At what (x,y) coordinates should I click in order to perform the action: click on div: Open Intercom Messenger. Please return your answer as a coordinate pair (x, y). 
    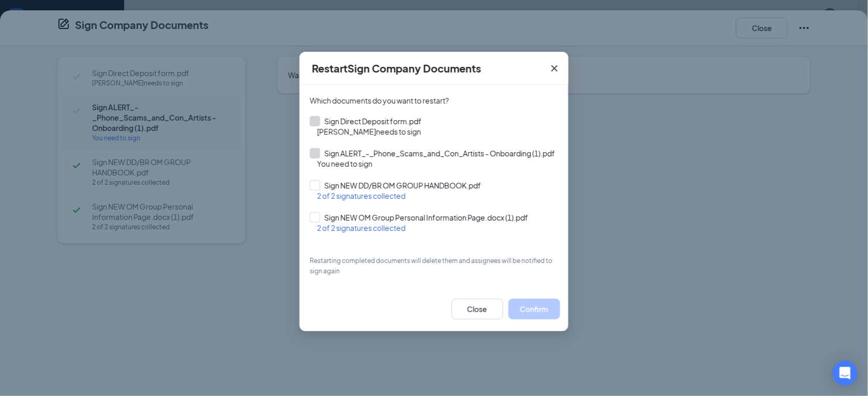
    Looking at the image, I should click on (845, 373).